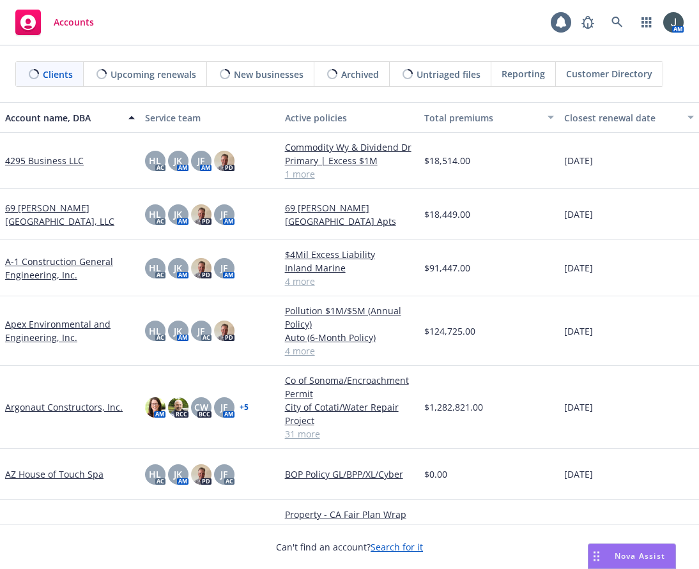  I want to click on button: Active policies, so click(349, 118).